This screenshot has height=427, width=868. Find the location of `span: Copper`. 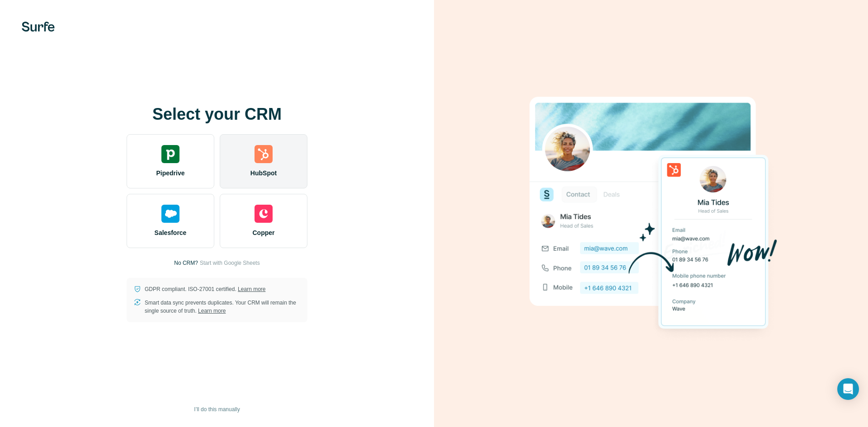

span: Copper is located at coordinates (263, 233).